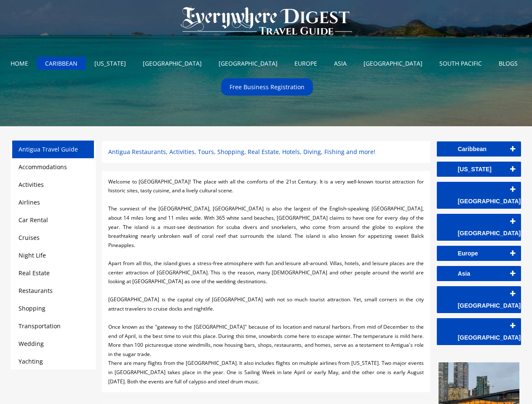  What do you see at coordinates (241, 152) in the screenshot?
I see `span: Antigua Restaurants, Activities, Tours, Shopping, Real Estate, Hotels, Diving, Fishing and more!` at bounding box center [241, 152].